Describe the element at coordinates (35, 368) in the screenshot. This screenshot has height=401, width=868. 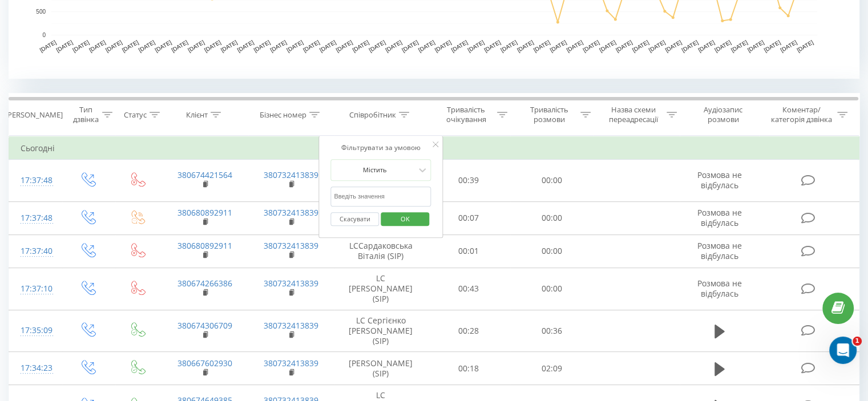
I see `div: 17:34:23` at that location.